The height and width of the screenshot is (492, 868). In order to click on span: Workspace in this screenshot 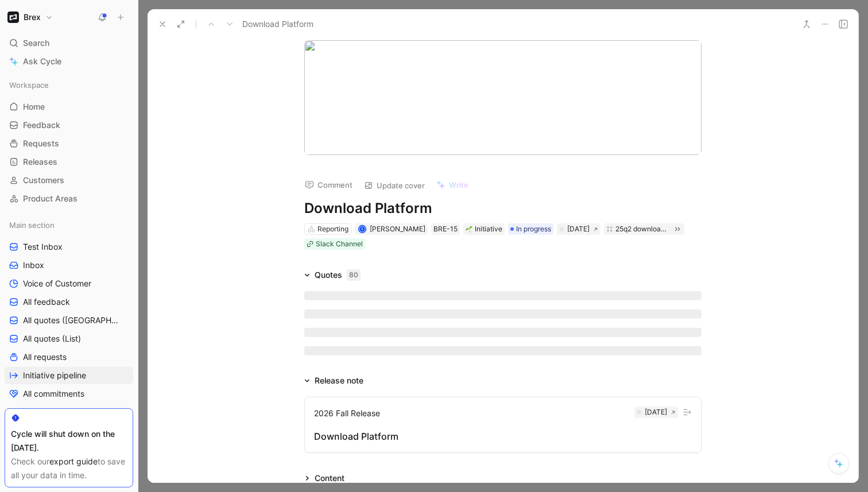, I will do `click(29, 85)`.